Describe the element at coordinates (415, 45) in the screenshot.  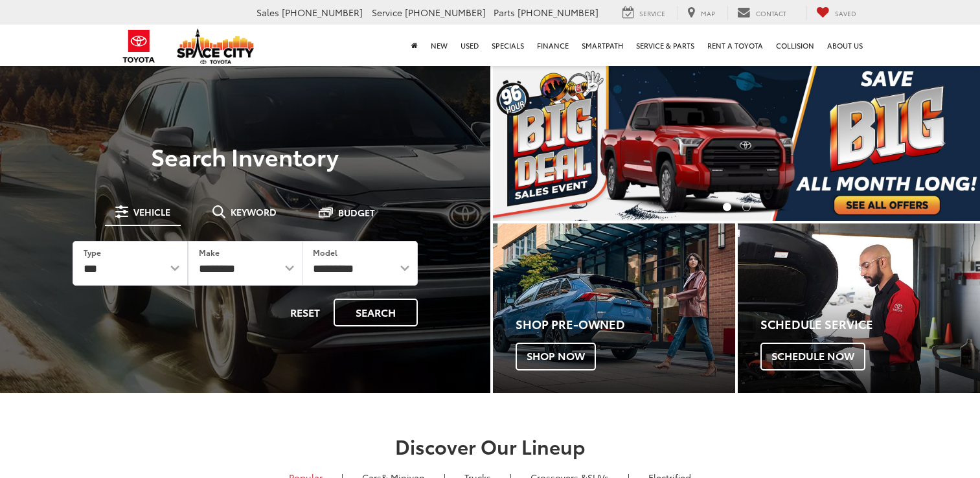
I see `a: Home` at that location.